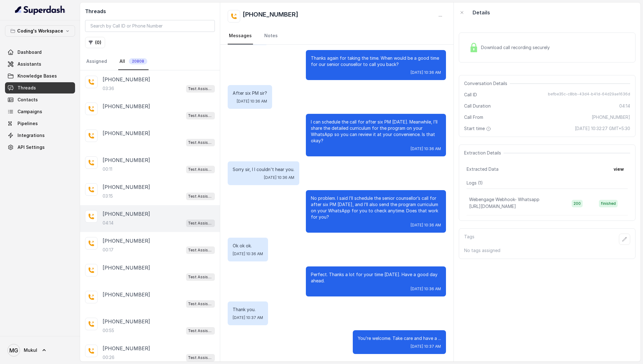 This screenshot has width=643, height=364. Describe the element at coordinates (28, 123) in the screenshot. I see `span: Pipelines` at that location.